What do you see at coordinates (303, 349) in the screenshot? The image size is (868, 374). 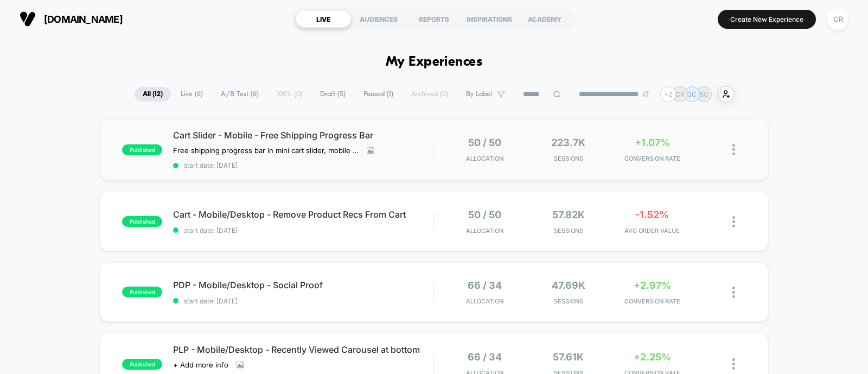 I see `span: PLP - Mobile/Desktop - Recently Viewed Carousel at bottom` at bounding box center [303, 349].